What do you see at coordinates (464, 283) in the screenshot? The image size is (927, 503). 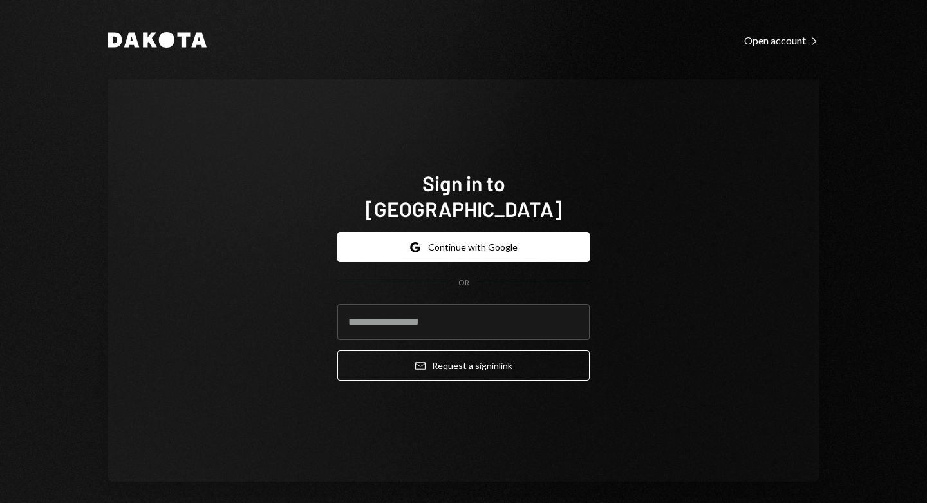 I see `div: OR` at bounding box center [464, 283].